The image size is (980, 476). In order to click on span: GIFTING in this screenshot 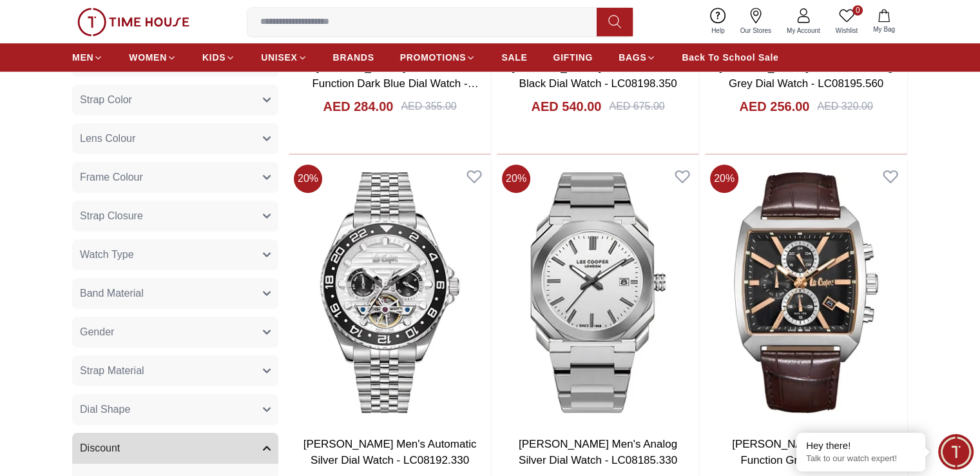, I will do `click(573, 58)`.